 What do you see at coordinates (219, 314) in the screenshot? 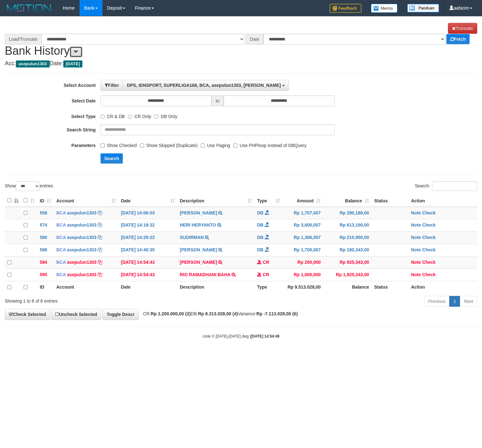
I see `span: CR: DB: Variance:` at bounding box center [219, 314].